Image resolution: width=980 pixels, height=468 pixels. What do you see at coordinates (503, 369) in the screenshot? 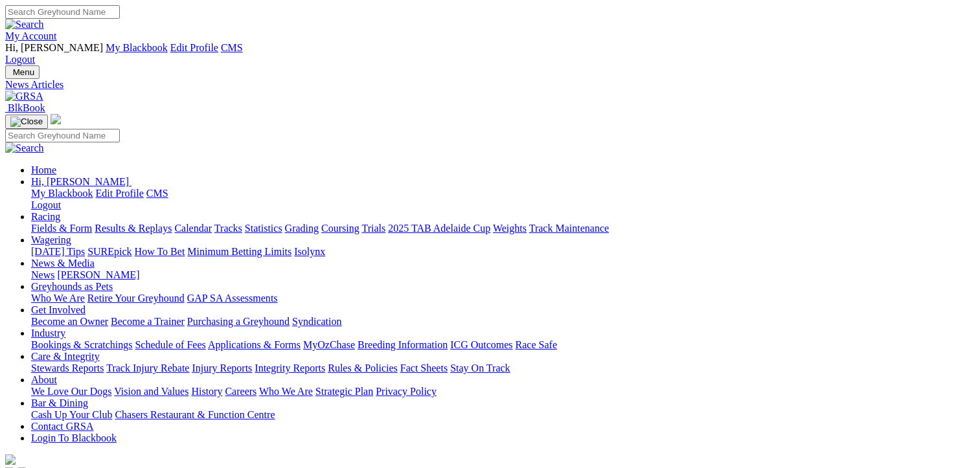
I see `div: Care & Integrity` at bounding box center [503, 369].